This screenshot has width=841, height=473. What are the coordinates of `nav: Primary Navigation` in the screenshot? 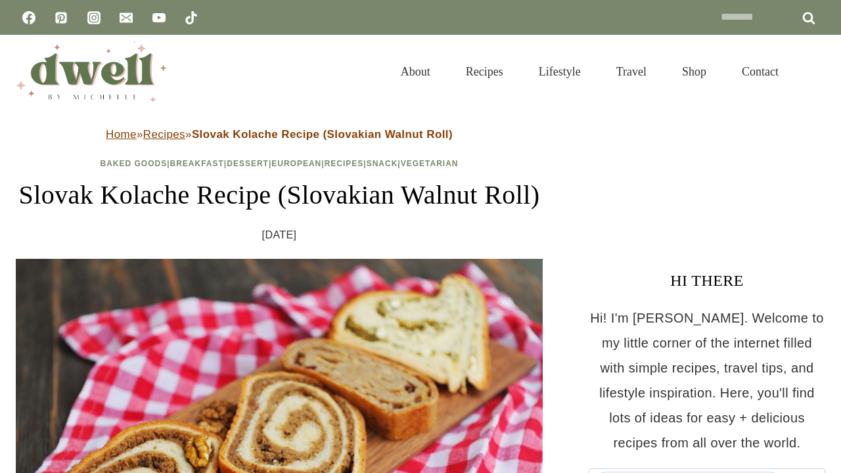 It's located at (589, 72).